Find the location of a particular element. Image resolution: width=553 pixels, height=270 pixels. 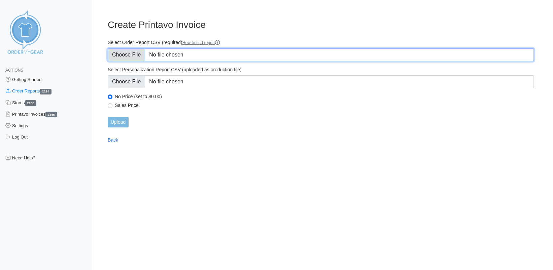

span: 2188 is located at coordinates (31, 103).